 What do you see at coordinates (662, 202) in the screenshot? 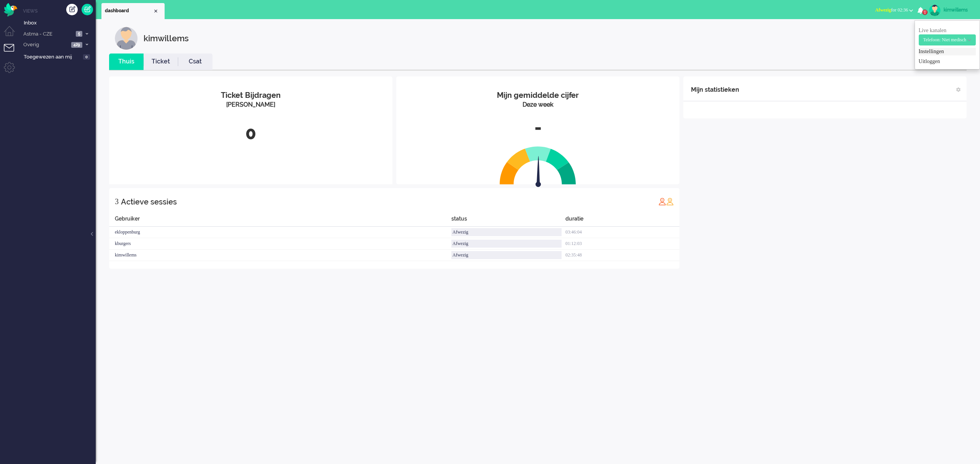
I see `img: profile_red.svg` at bounding box center [662, 202].